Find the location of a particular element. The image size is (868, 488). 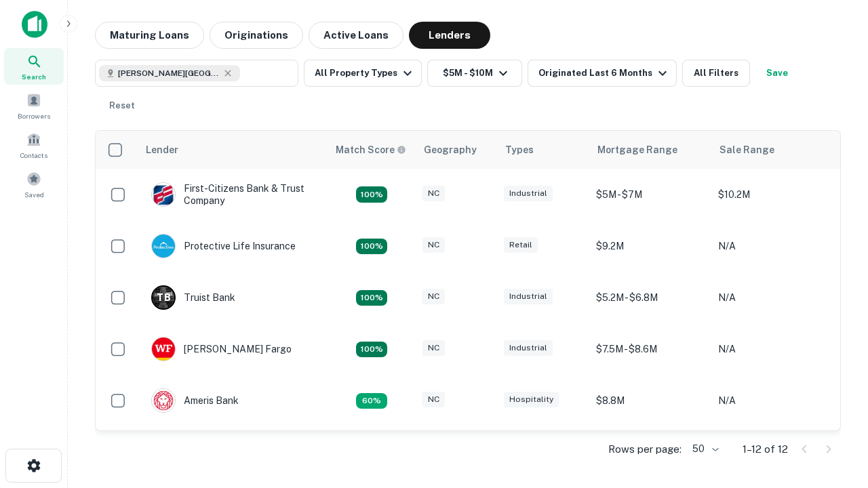

div: 50 is located at coordinates (704, 448).